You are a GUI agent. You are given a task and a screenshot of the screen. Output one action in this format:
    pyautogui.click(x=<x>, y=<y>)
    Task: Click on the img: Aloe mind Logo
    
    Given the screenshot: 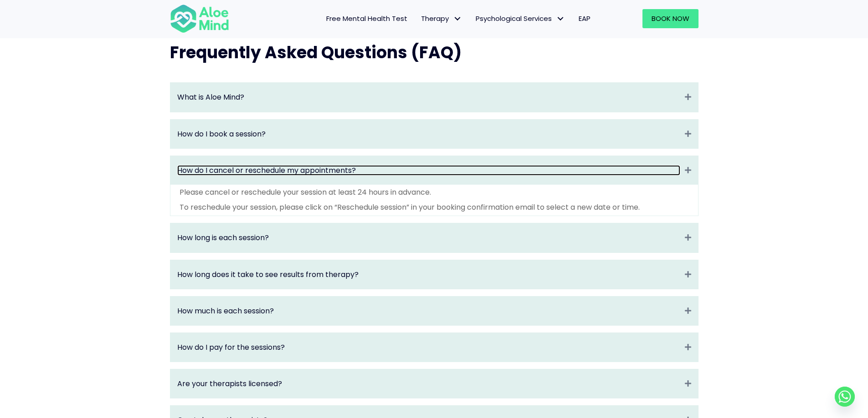 What is the action you would take?
    pyautogui.click(x=199, y=19)
    